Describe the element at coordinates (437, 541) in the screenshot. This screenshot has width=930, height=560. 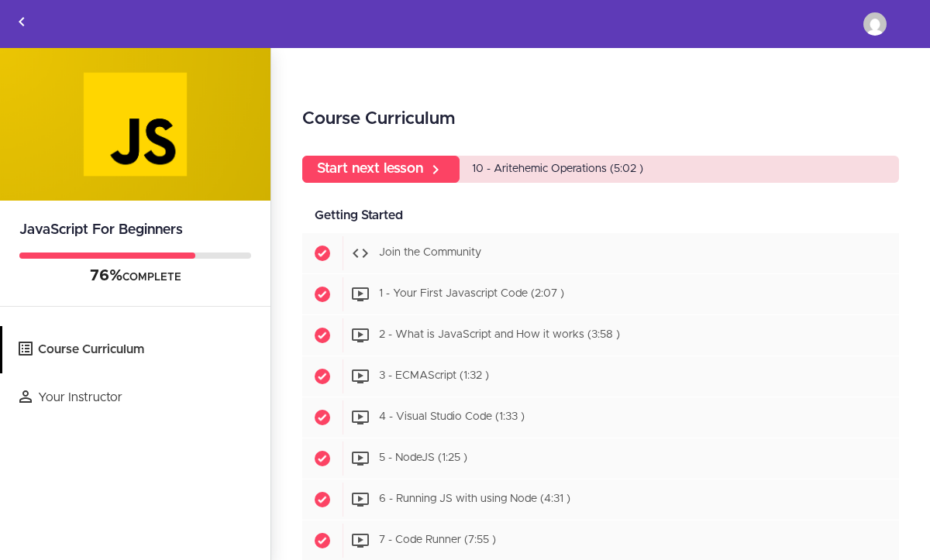
I see `span: 7 - Code Runner (7:55 )` at that location.